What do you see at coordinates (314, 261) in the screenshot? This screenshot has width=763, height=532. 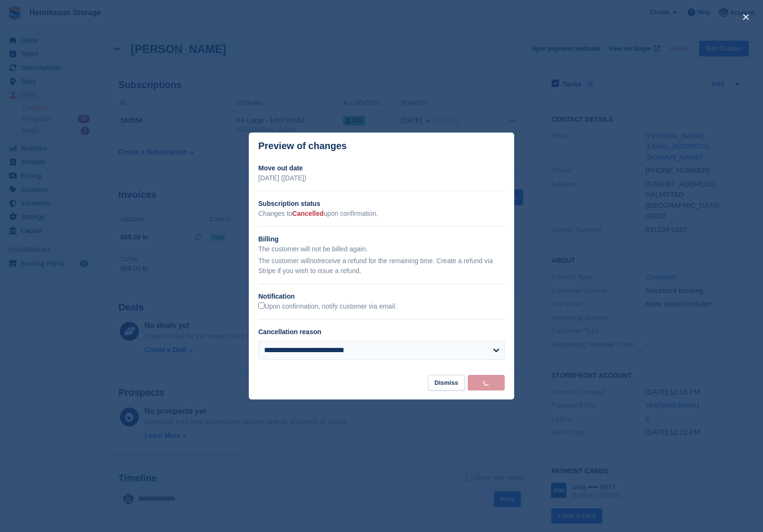 I see `em: not` at bounding box center [314, 261].